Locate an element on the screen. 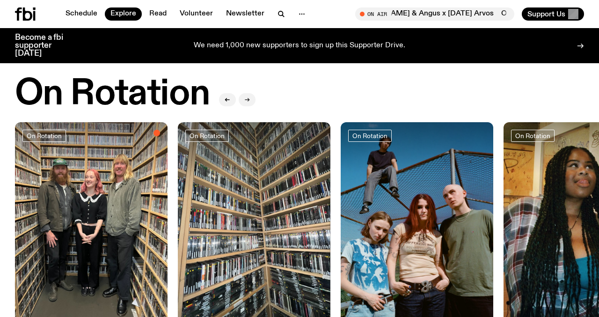 The image size is (599, 317). a: Schedule is located at coordinates (81, 14).